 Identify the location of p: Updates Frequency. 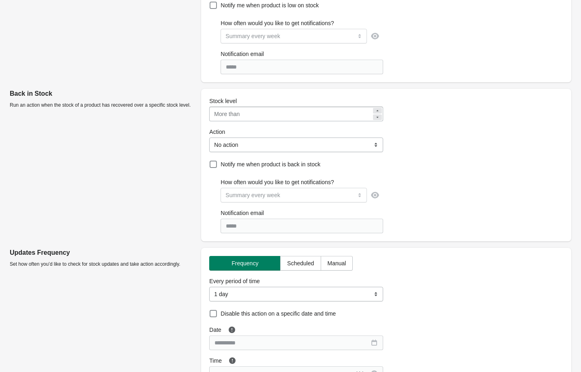
(102, 253).